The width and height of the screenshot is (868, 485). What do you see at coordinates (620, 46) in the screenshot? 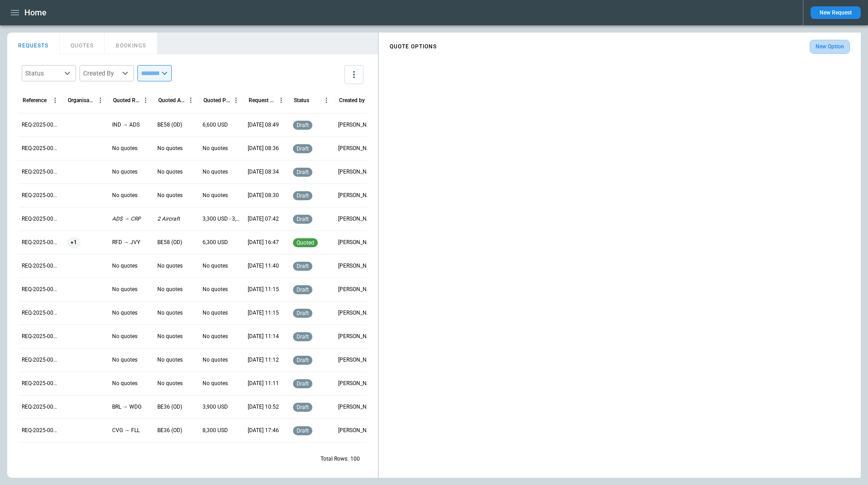
I see `div: scrollable content` at bounding box center [620, 46].